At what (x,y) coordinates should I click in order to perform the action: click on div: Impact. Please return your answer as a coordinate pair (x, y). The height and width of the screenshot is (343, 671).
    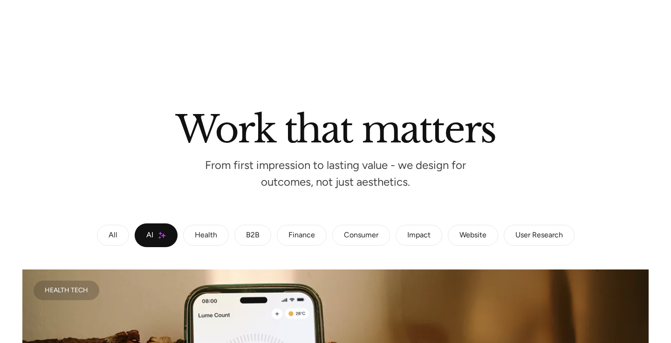
    Looking at the image, I should click on (419, 236).